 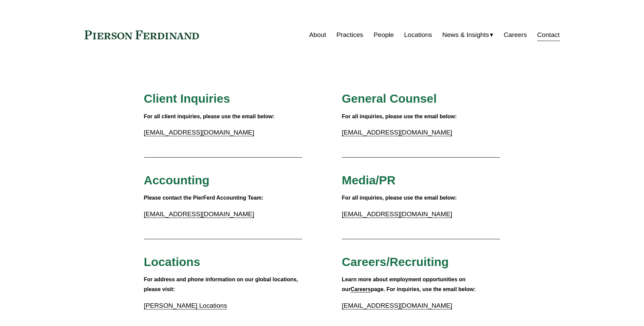 I want to click on a: About, so click(x=318, y=35).